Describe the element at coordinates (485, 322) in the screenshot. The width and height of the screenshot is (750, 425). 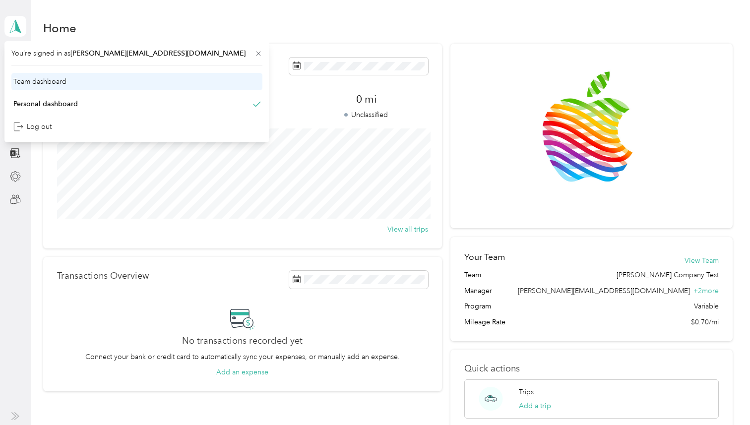
I see `span: Mileage Rate` at that location.